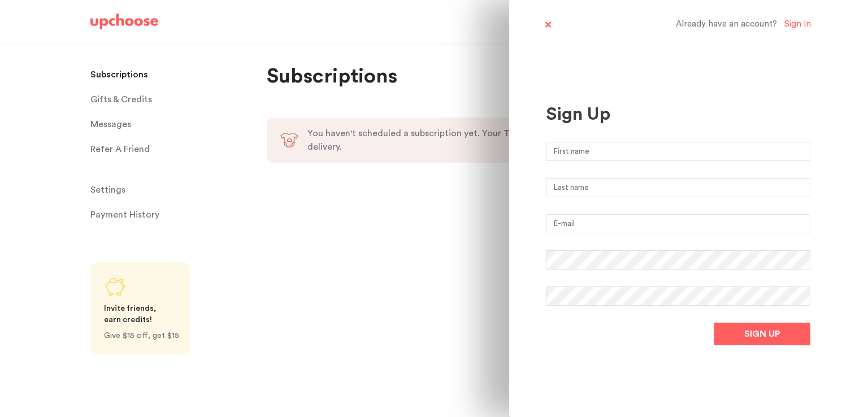  What do you see at coordinates (678, 224) in the screenshot?
I see `input: E-mail` at bounding box center [678, 224].